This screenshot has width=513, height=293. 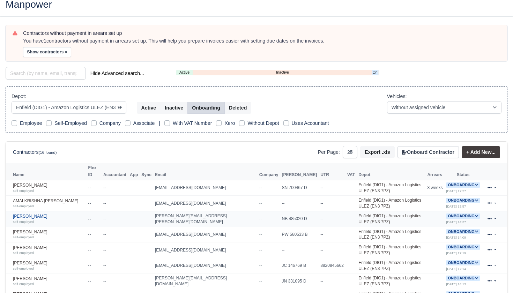 What do you see at coordinates (299, 266) in the screenshot?
I see `td: JC 146769 B` at bounding box center [299, 266].